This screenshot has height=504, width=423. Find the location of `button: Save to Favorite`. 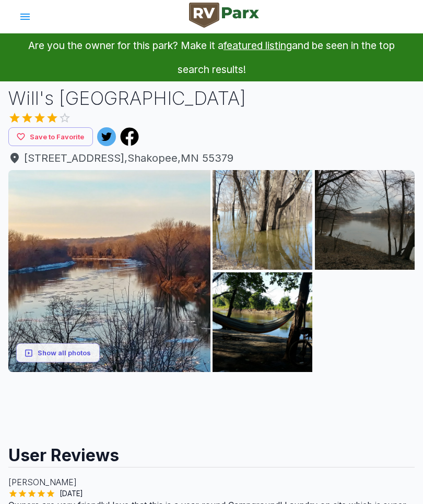

button: Save to Favorite is located at coordinates (51, 137).